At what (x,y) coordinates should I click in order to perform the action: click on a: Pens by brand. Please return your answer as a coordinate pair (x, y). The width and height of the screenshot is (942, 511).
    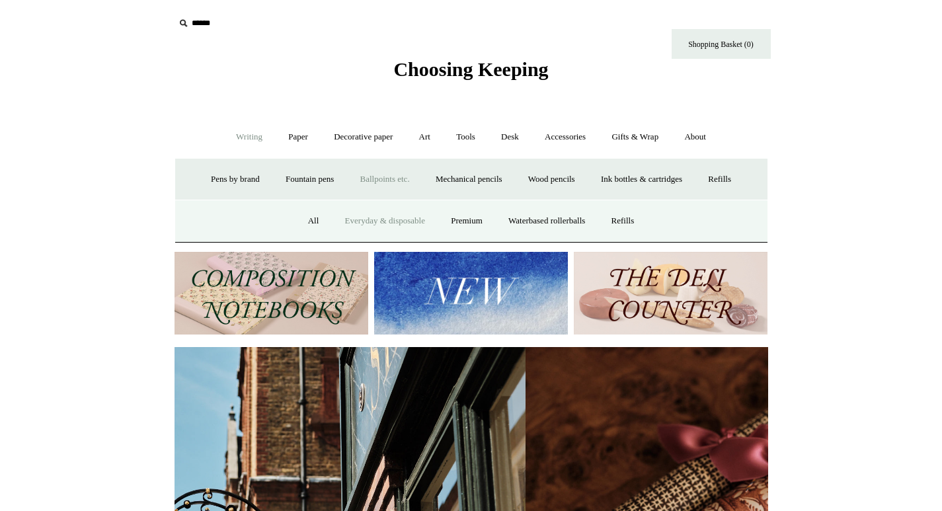
    Looking at the image, I should click on (235, 179).